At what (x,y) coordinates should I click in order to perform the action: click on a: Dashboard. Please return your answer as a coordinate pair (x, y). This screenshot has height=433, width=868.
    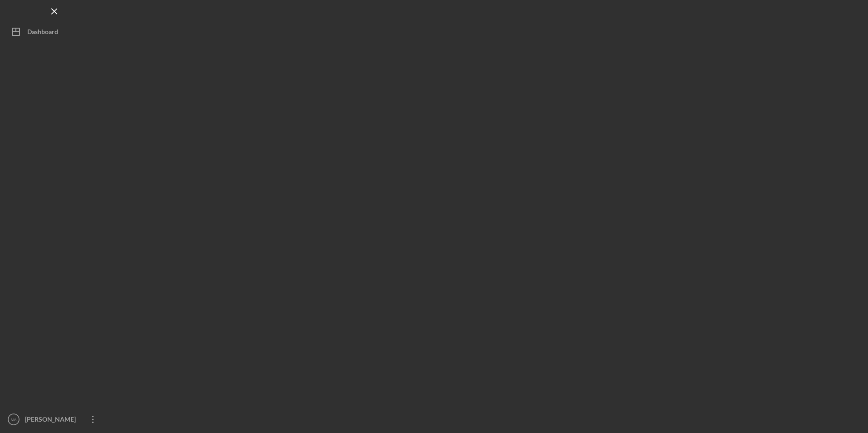
    Looking at the image, I should click on (54, 32).